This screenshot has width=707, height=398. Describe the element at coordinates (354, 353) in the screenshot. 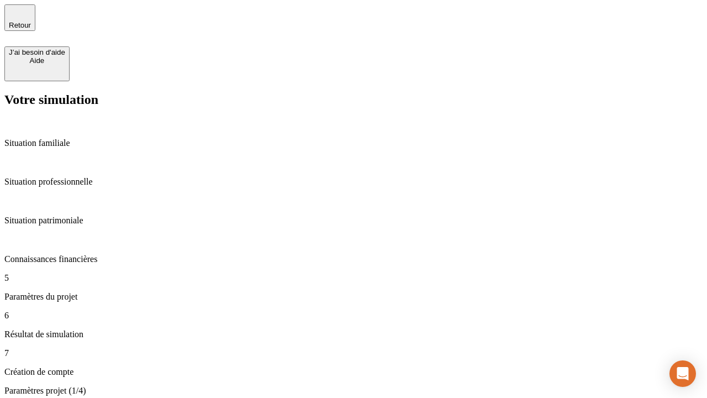

I see `p: 7` at that location.